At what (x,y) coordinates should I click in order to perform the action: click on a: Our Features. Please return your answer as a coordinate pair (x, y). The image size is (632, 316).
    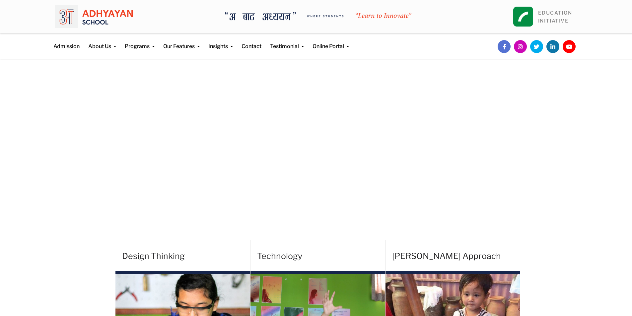
    Looking at the image, I should click on (181, 42).